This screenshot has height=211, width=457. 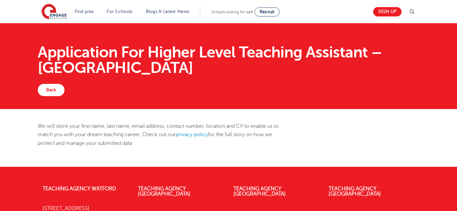 What do you see at coordinates (54, 12) in the screenshot?
I see `img: Engage Education` at bounding box center [54, 12].